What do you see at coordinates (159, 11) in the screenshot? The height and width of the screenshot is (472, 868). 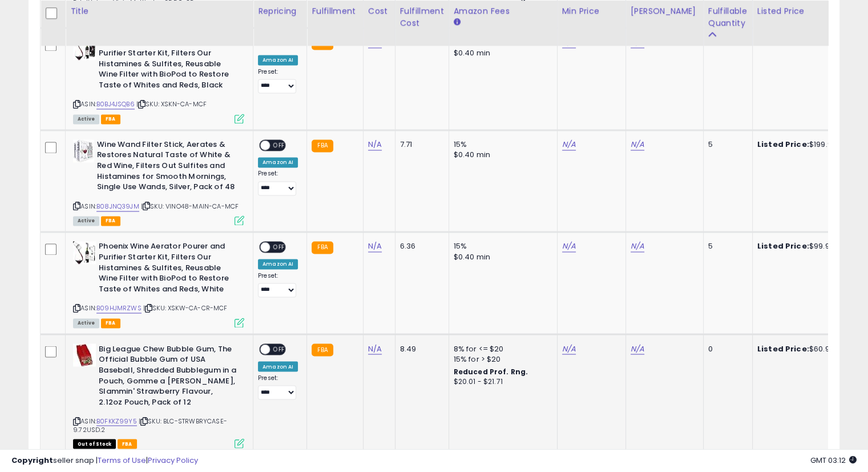 I see `div: Title` at bounding box center [159, 11].